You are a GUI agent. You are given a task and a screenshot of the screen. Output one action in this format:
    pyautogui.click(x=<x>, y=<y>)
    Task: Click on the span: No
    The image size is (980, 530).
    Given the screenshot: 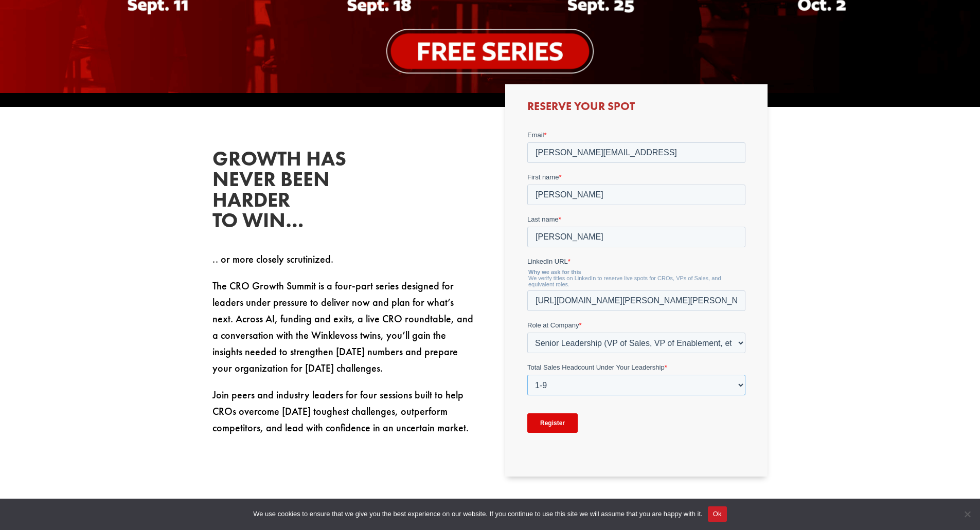 What is the action you would take?
    pyautogui.click(x=967, y=514)
    